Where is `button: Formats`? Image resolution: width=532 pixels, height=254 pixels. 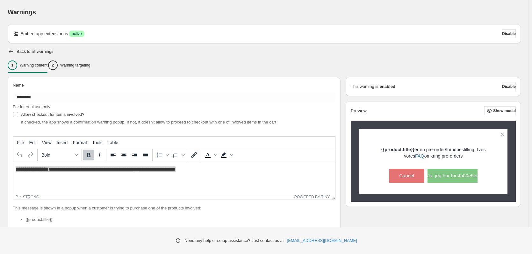
button: Formats is located at coordinates (60, 155).